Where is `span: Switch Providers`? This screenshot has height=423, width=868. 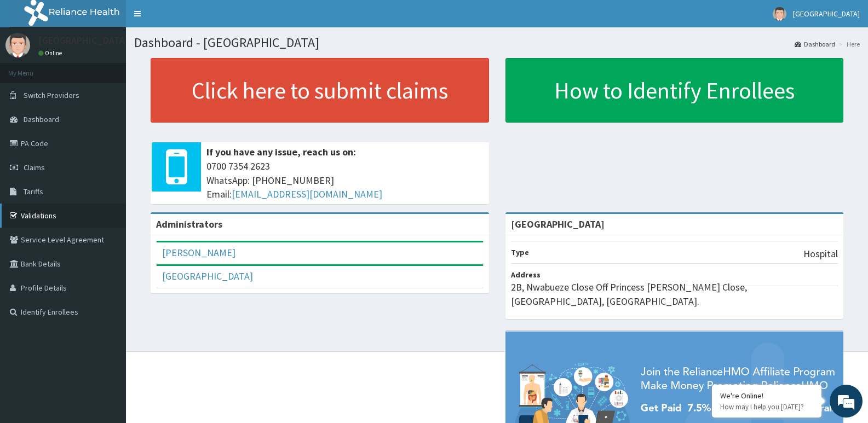
span: Switch Providers is located at coordinates (51, 95).